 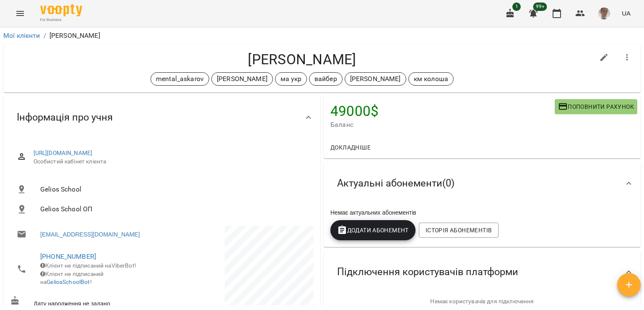 What do you see at coordinates (61, 20) in the screenshot?
I see `span: For Business` at bounding box center [61, 20].